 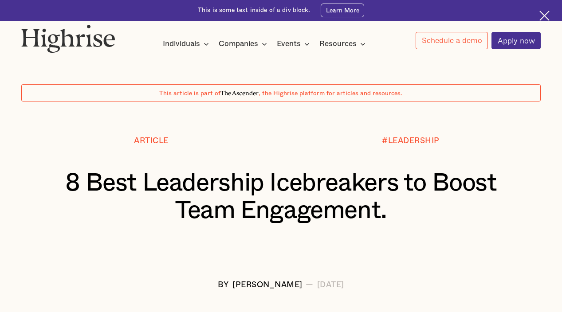 I want to click on div: This is some text inside of a div block., so click(x=254, y=10).